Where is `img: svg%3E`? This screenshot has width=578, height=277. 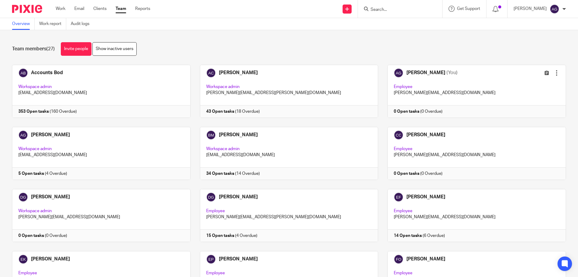 img: svg%3E is located at coordinates (554, 9).